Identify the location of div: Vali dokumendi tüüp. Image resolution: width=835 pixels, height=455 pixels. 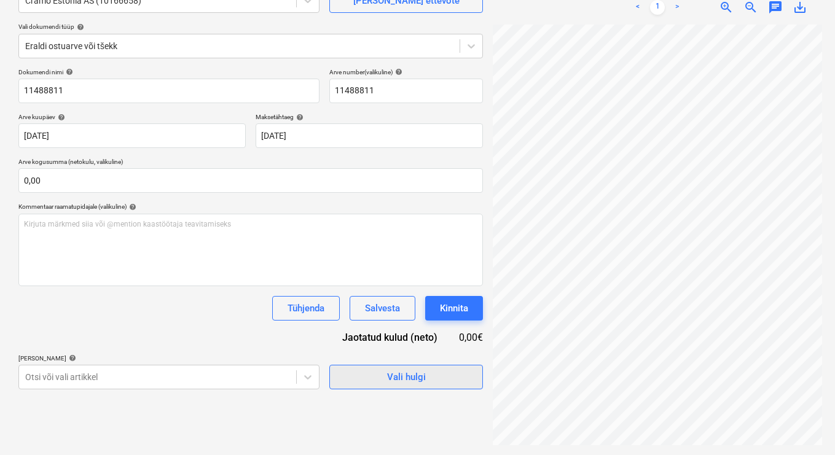
(251, 26).